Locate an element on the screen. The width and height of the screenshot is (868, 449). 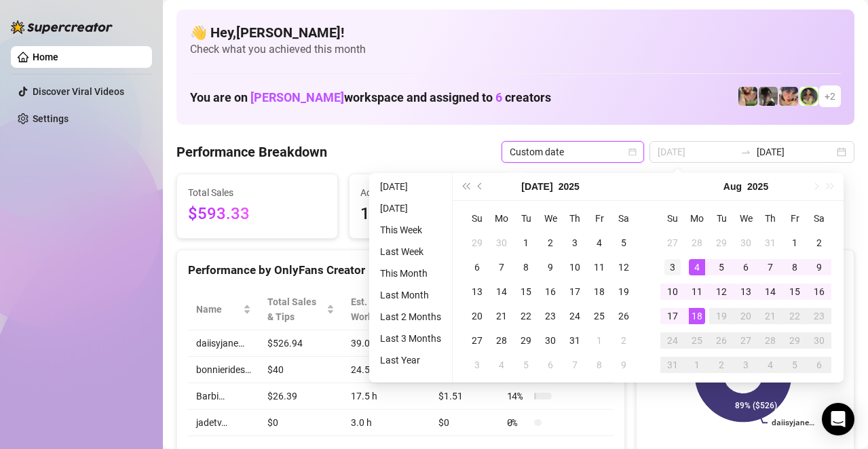
td: 2025-06-30 is located at coordinates (501, 243).